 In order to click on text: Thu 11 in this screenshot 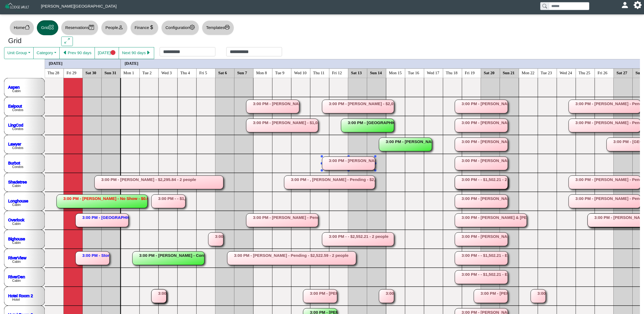, I will do `click(319, 72)`.